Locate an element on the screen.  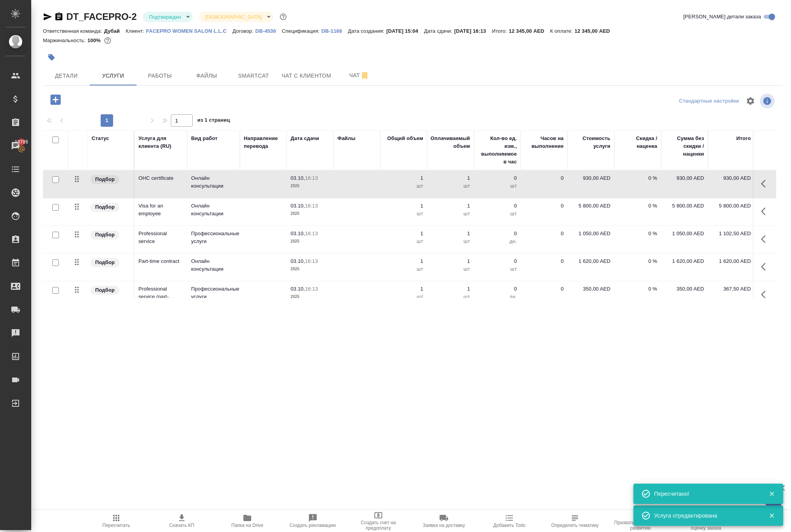
span: Чат is located at coordinates (359, 75).